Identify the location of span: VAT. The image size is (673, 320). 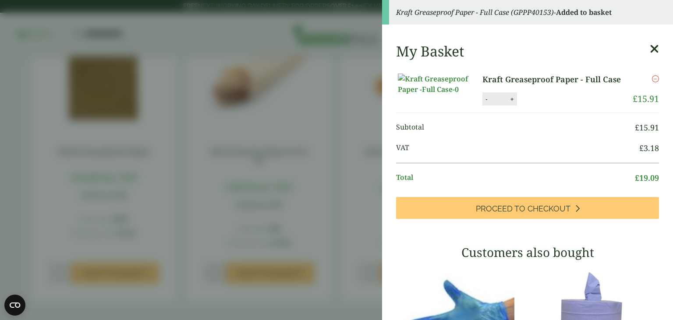
(518, 148).